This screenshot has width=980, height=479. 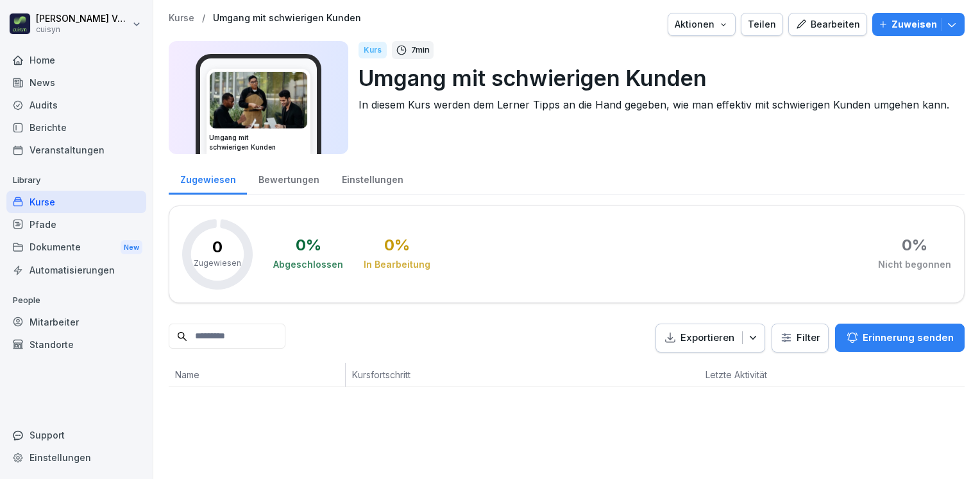 I want to click on a: Automatisierungen, so click(x=76, y=270).